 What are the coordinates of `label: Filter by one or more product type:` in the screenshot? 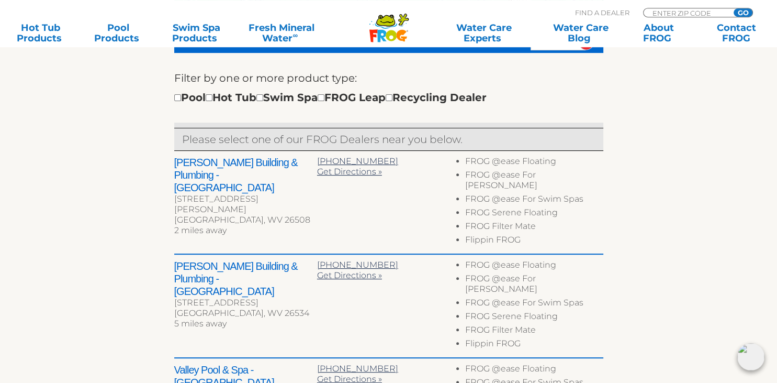 It's located at (265, 78).